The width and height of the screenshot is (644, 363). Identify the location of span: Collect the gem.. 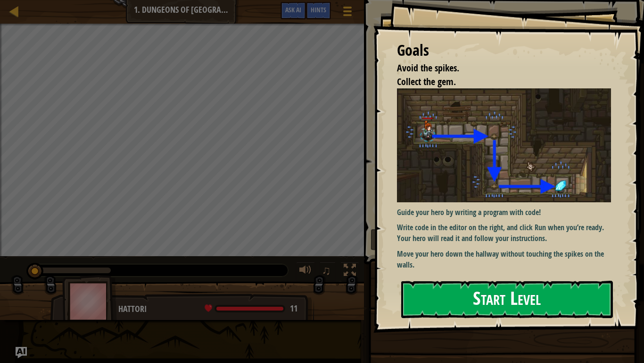
(426, 82).